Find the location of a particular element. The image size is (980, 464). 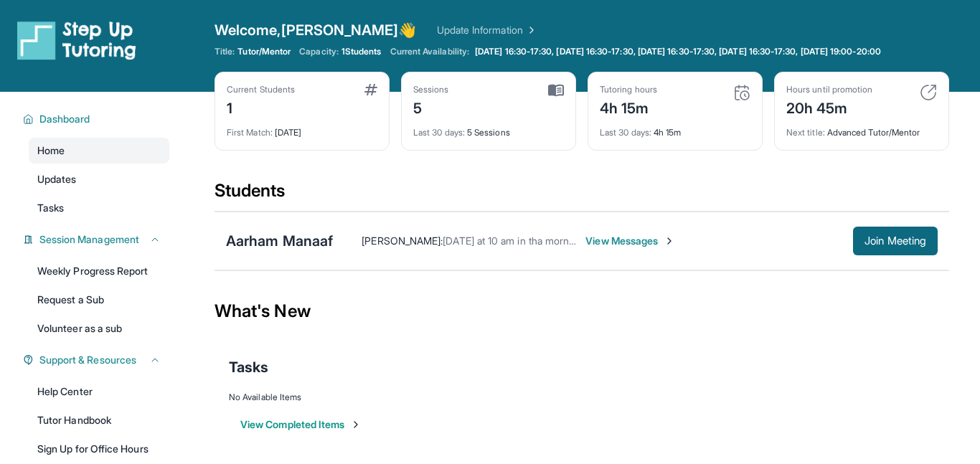

button: Session Management is located at coordinates (97, 240).